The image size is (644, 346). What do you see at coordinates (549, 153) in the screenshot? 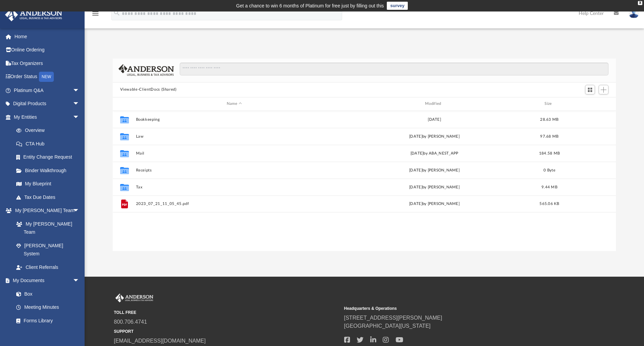
I see `span: 184.58 MB` at bounding box center [549, 153].